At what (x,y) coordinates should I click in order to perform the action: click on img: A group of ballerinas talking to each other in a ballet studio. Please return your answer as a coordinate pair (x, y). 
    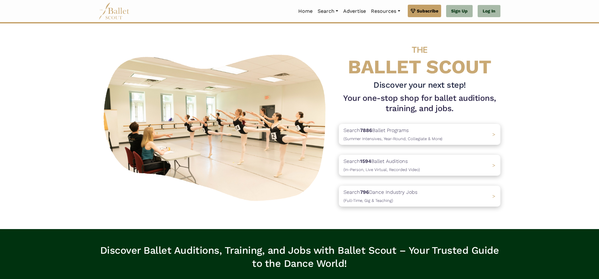
    Looking at the image, I should click on (216, 126).